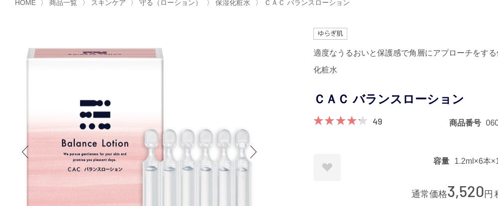  Describe the element at coordinates (444, 161) in the screenshot. I see `dt: 容量` at that location.